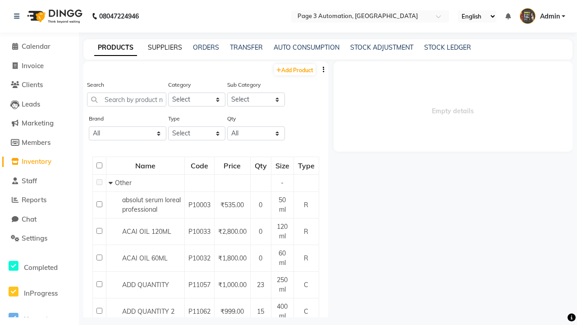 This screenshot has height=325, width=577. What do you see at coordinates (448, 47) in the screenshot?
I see `a: STOCK LEDGER` at bounding box center [448, 47].